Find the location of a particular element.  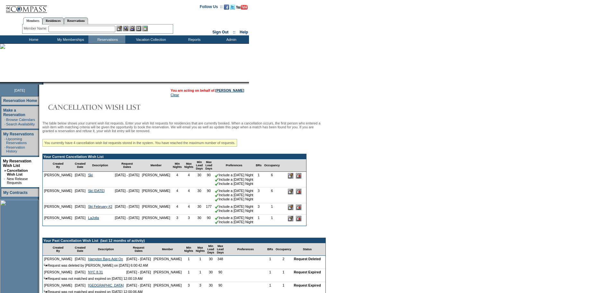

img: Become our fan on Facebook is located at coordinates (227, 7).